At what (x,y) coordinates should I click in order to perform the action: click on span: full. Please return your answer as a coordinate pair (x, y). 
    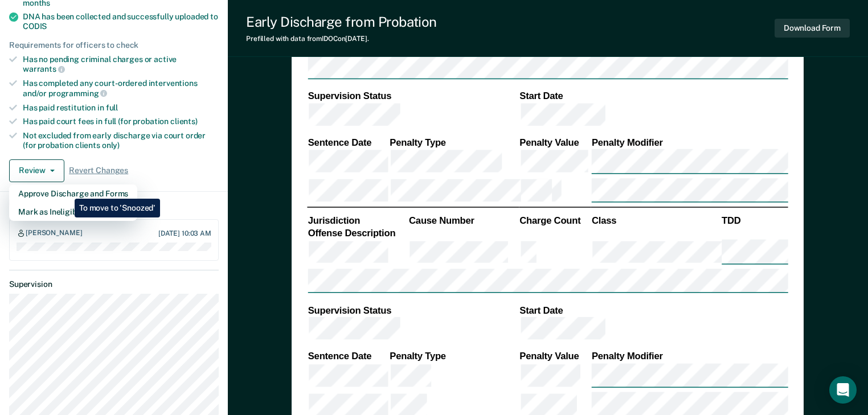
    Looking at the image, I should click on (111, 108).